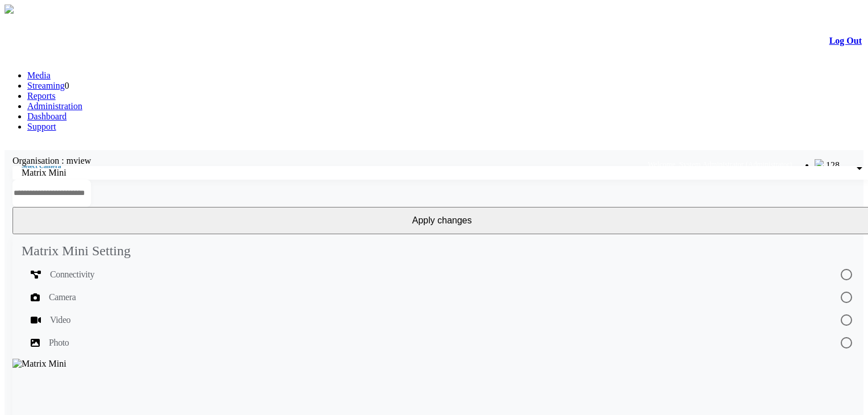  What do you see at coordinates (845, 41) in the screenshot?
I see `a: Log Out` at bounding box center [845, 41].